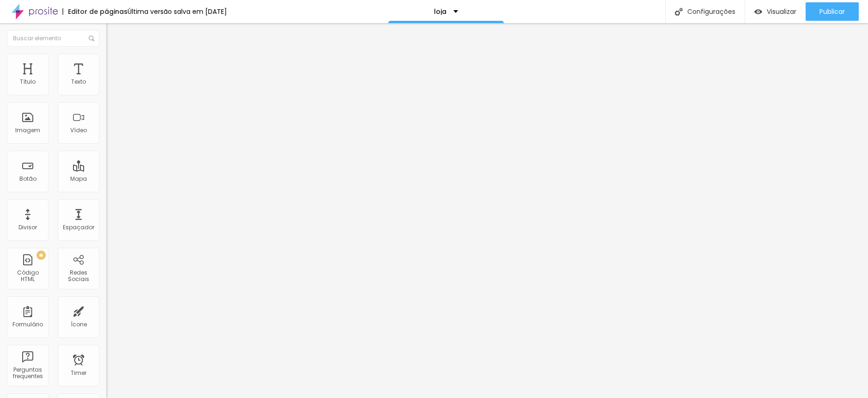 The image size is (868, 398). Describe the element at coordinates (28, 130) in the screenshot. I see `div: Imagem` at that location.